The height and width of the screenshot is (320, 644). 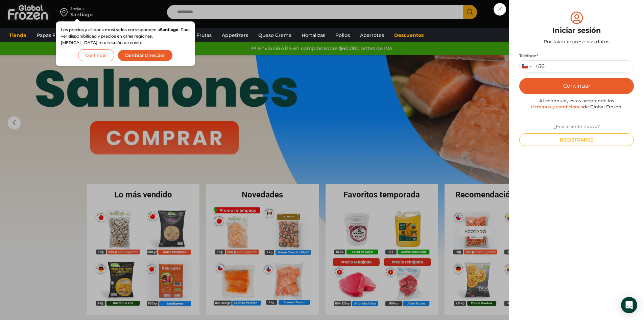 What do you see at coordinates (577, 31) in the screenshot?
I see `div: Iniciar sesión` at bounding box center [577, 31].